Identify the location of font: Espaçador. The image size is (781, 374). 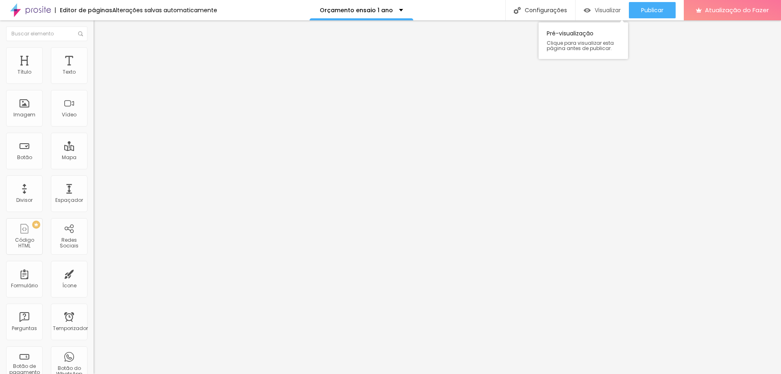
(69, 200).